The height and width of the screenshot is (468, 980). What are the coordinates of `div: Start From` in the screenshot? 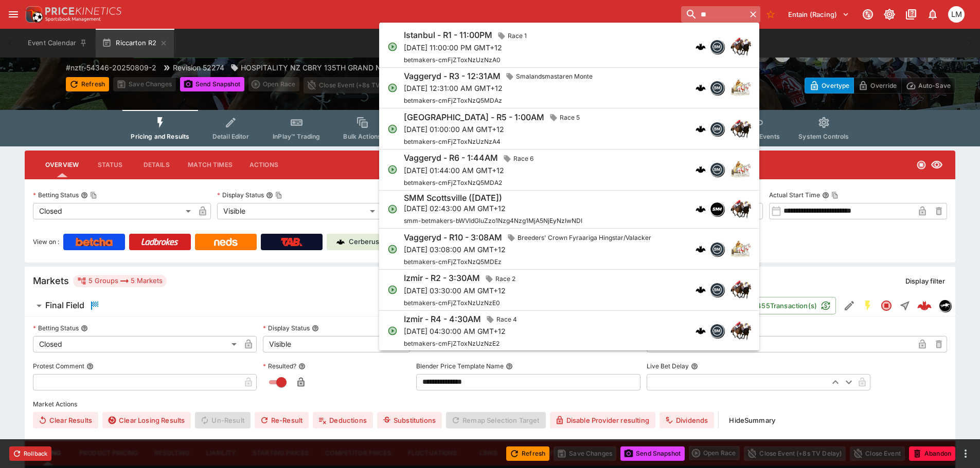 It's located at (880, 85).